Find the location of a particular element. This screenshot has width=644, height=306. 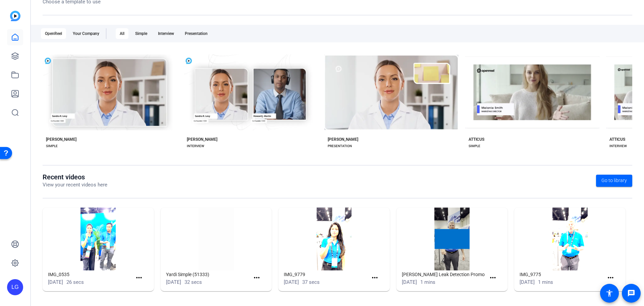

span: 32 secs is located at coordinates (193, 282).